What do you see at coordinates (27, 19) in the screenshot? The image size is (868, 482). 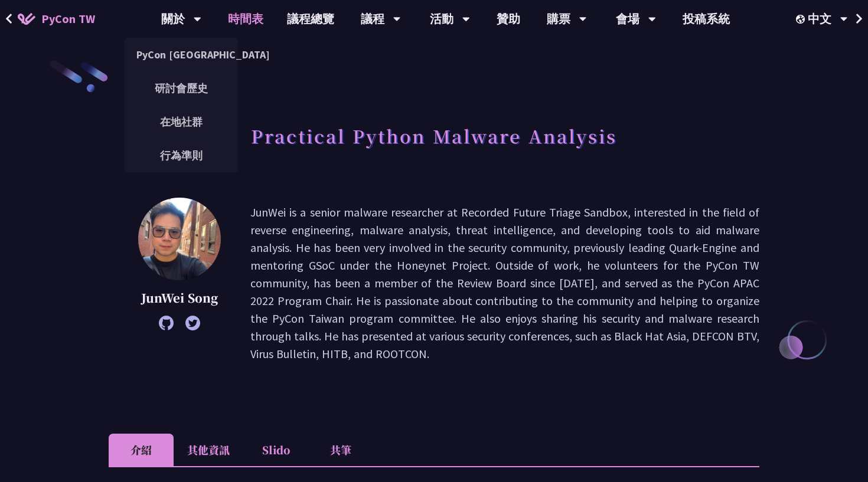 I see `img: Home icon of PyCon TW 2025` at bounding box center [27, 19].